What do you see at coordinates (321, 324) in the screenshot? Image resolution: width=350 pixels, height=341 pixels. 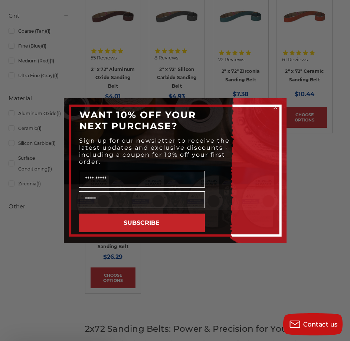 I see `span: Contact us` at bounding box center [321, 324].